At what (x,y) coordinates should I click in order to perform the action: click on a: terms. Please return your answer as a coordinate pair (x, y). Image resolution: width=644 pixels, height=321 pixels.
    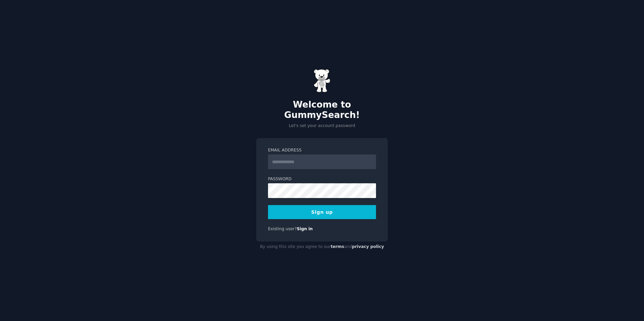
    Looking at the image, I should click on (337, 247).